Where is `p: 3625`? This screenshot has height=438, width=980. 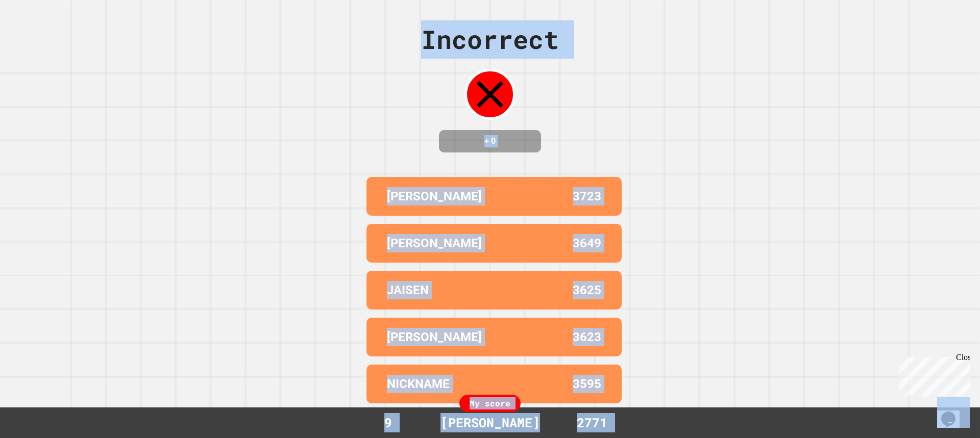 p: 3625 is located at coordinates (587, 291).